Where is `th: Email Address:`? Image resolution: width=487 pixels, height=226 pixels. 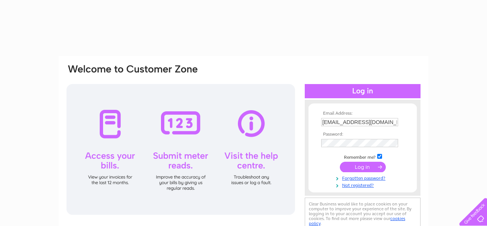
th: Email Address: is located at coordinates (363, 114).